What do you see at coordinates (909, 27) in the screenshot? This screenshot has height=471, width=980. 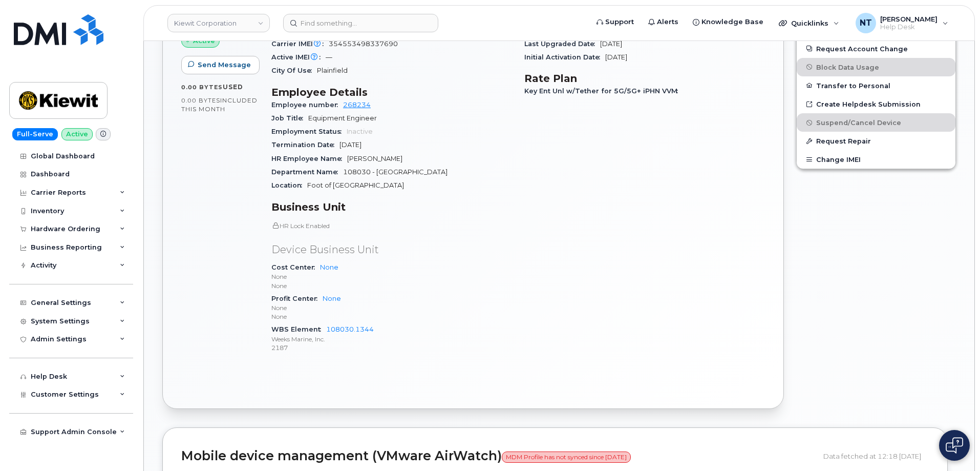 I see `span: Help Desk` at bounding box center [909, 27].